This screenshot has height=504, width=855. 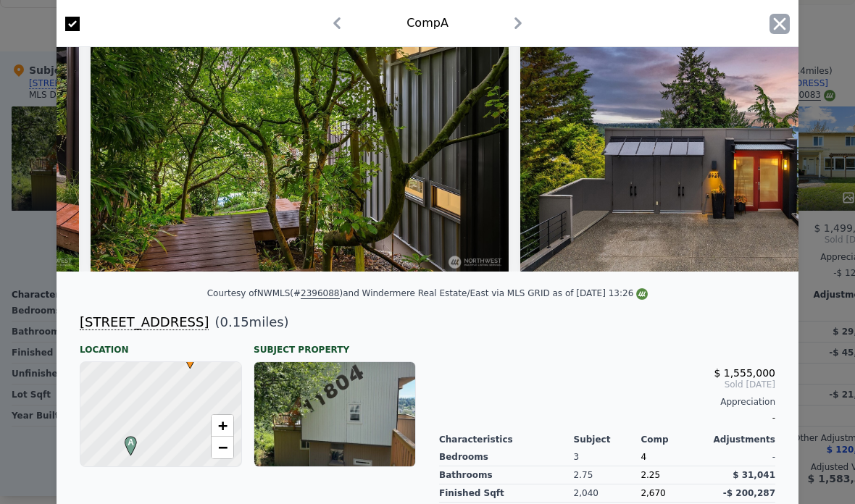 I want to click on div: Appreciation, so click(x=607, y=402).